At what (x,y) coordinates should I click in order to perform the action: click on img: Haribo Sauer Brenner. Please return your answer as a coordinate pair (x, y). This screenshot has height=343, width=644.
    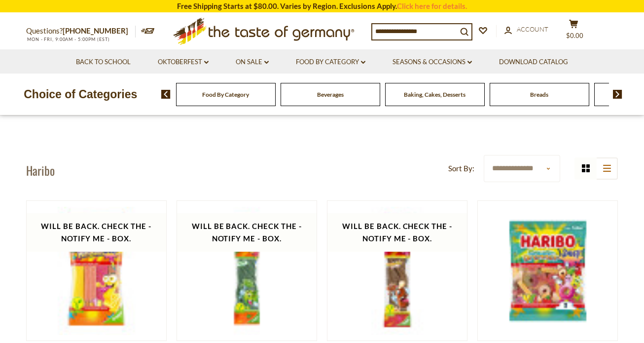
    Looking at the image, I should click on (548, 270).